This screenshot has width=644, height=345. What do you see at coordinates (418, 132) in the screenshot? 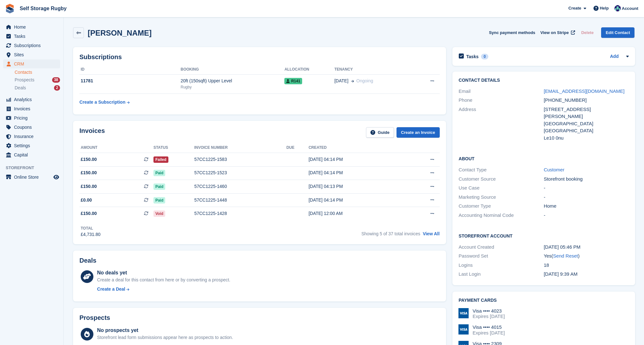
I see `a: Create an Invoice` at bounding box center [418, 132].